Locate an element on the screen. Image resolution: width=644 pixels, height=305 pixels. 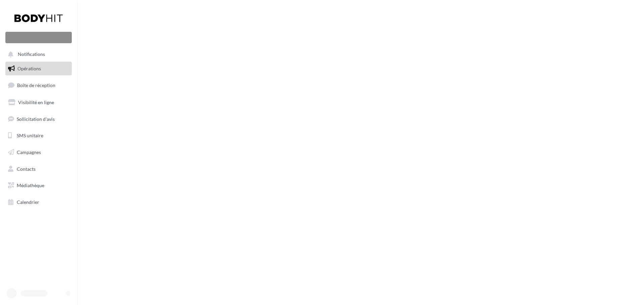
div: Nouvelle campagne is located at coordinates (38, 38).